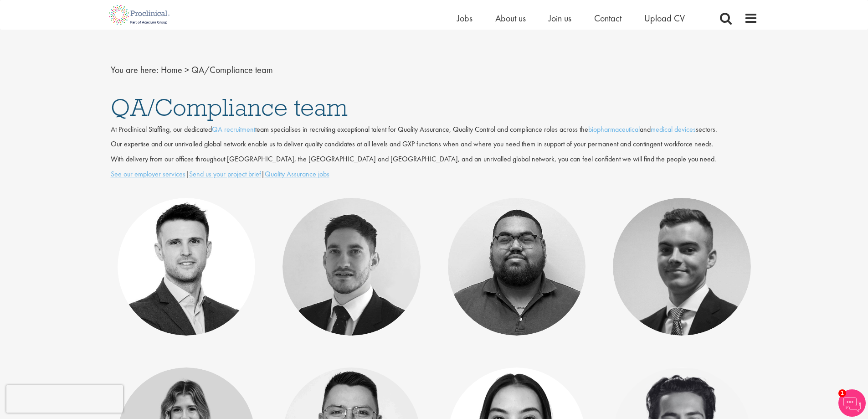  What do you see at coordinates (135, 69) in the screenshot?
I see `span: You are here:` at bounding box center [135, 69].